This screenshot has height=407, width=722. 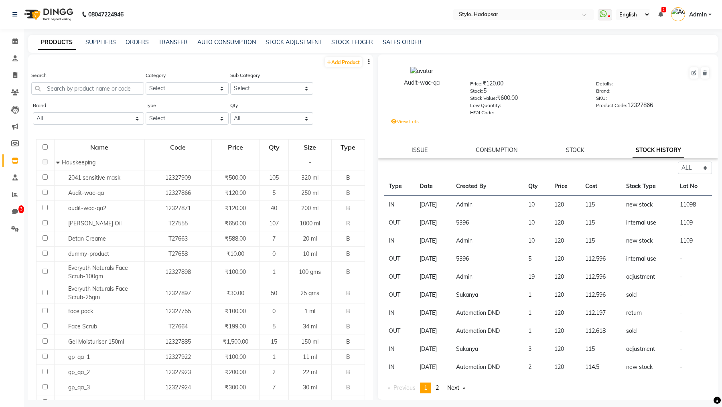 I want to click on span: R, so click(x=348, y=223).